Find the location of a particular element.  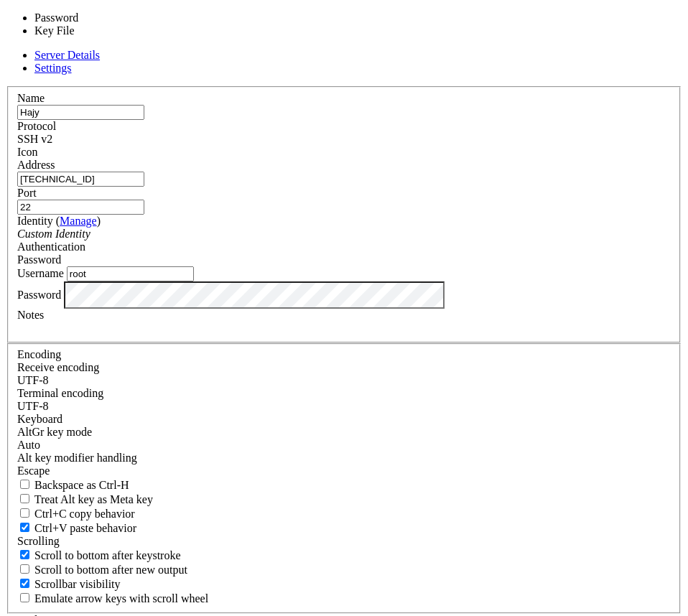

label: Encoding is located at coordinates (39, 354).